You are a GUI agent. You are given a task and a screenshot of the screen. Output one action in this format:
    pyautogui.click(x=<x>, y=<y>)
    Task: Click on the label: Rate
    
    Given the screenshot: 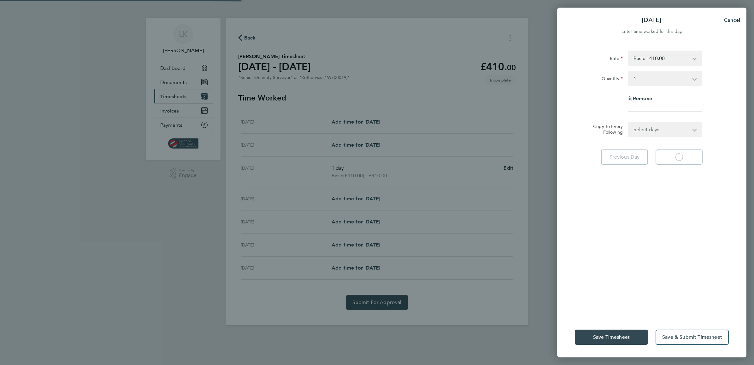 What is the action you would take?
    pyautogui.click(x=616, y=59)
    